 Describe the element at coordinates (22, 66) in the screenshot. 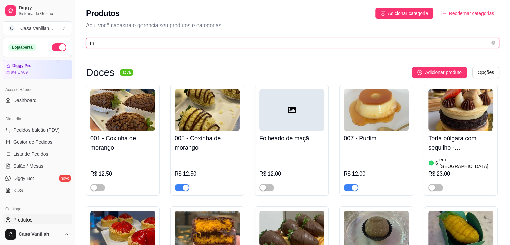

I see `article: Diggy Pro` at that location.